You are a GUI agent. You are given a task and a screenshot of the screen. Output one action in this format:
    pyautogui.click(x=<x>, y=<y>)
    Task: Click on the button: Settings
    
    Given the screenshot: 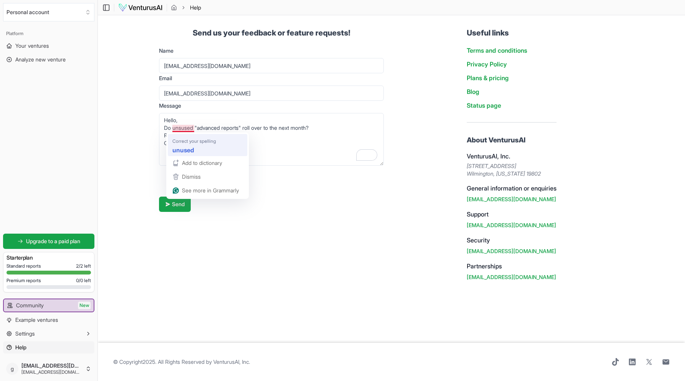 What is the action you would take?
    pyautogui.click(x=49, y=334)
    